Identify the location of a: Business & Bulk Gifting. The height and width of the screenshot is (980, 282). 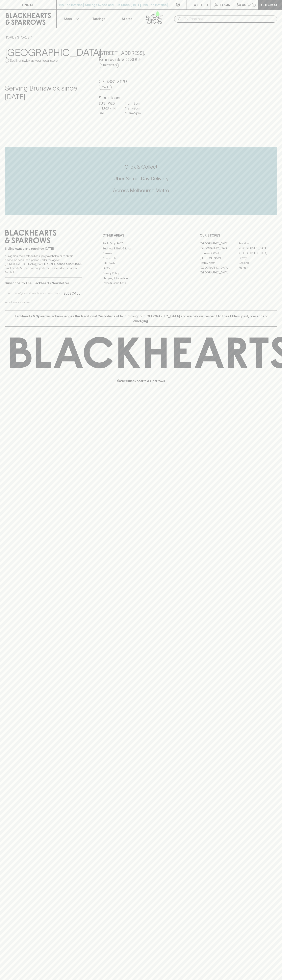
(141, 249).